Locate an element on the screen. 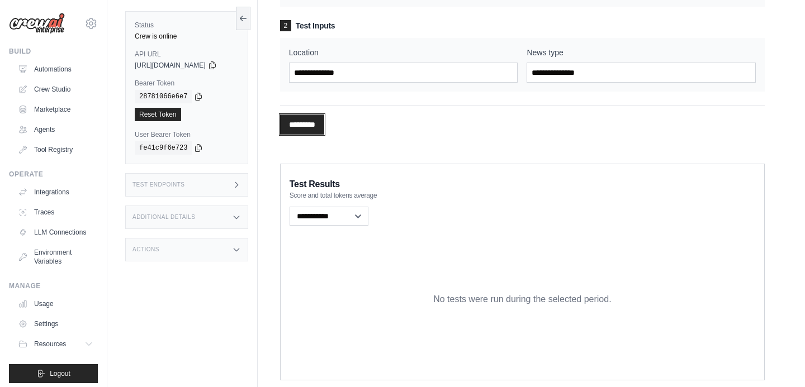  code: fe41c9f6e723 is located at coordinates (163, 148).